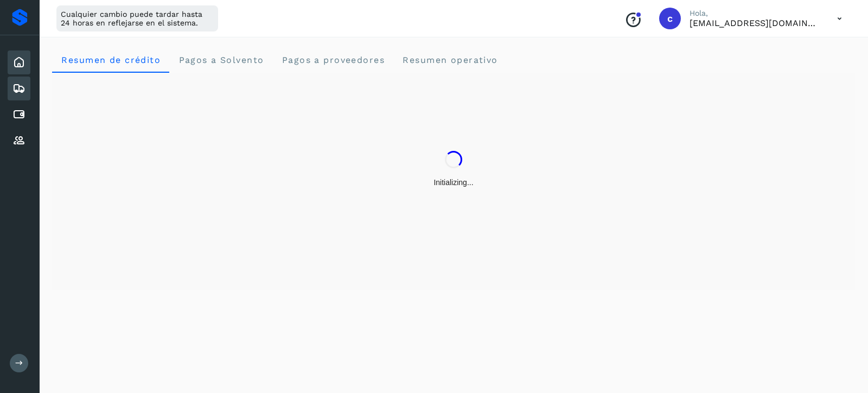  Describe the element at coordinates (221, 60) in the screenshot. I see `span: Pagos a Solvento` at that location.